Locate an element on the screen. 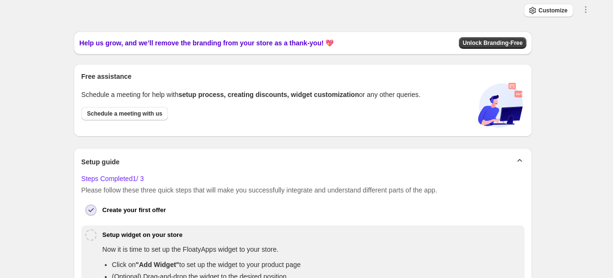 The width and height of the screenshot is (613, 278). a: Schedule a meeting with us is located at coordinates (124, 114).